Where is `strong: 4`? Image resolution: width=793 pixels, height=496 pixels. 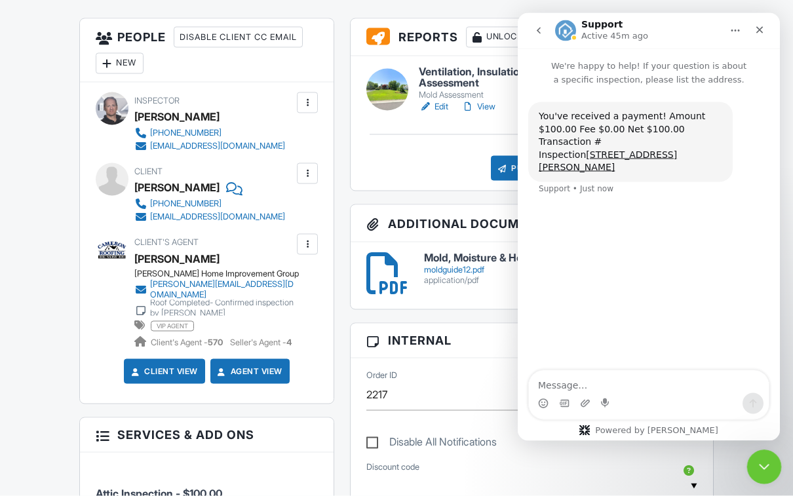 strong: 4 is located at coordinates (289, 342).